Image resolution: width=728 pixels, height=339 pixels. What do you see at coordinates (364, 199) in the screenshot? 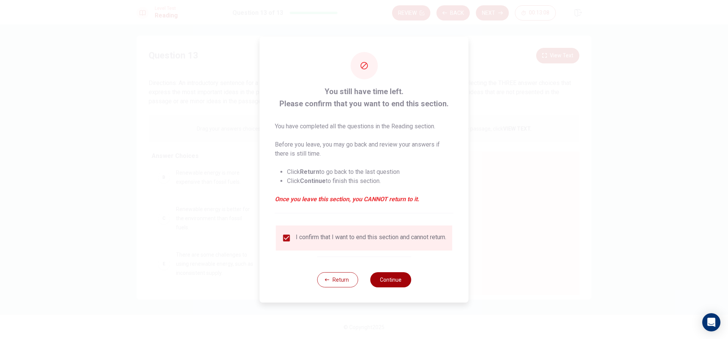
I see `em: Once you leave this section, you CANNOT return to it.` at bounding box center [364, 199].